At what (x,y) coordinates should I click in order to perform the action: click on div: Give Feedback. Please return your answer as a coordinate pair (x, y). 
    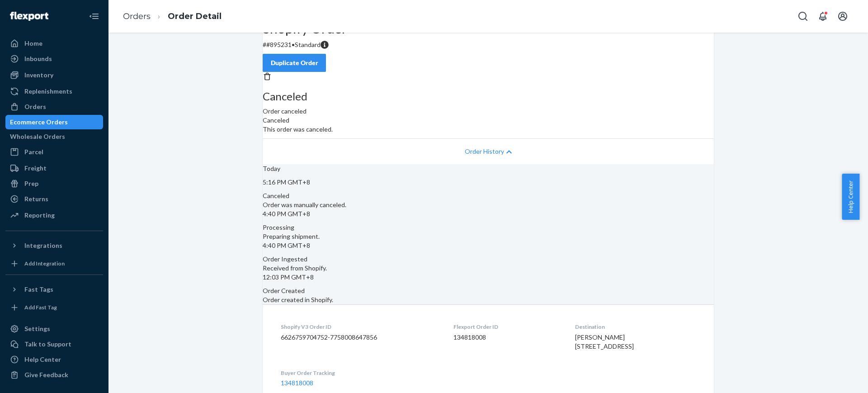
    Looking at the image, I should click on (46, 375).